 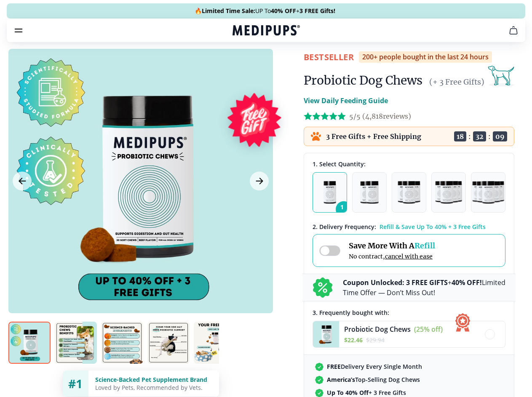 I want to click on span: $ 29.94, so click(x=375, y=340).